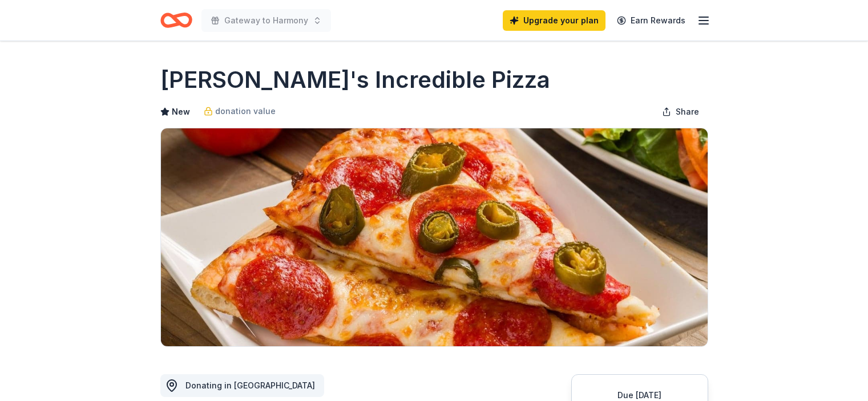 This screenshot has width=868, height=401. Describe the element at coordinates (266, 20) in the screenshot. I see `span: Gateway to Harmony` at that location.